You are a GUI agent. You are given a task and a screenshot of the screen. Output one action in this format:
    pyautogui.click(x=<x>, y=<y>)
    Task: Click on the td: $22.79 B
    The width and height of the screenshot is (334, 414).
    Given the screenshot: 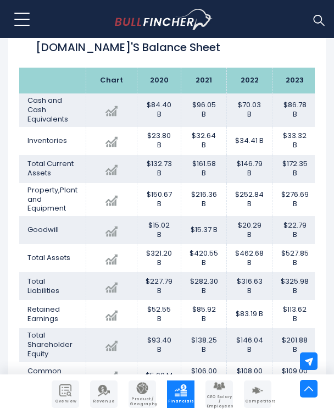 What is the action you would take?
    pyautogui.click(x=295, y=230)
    